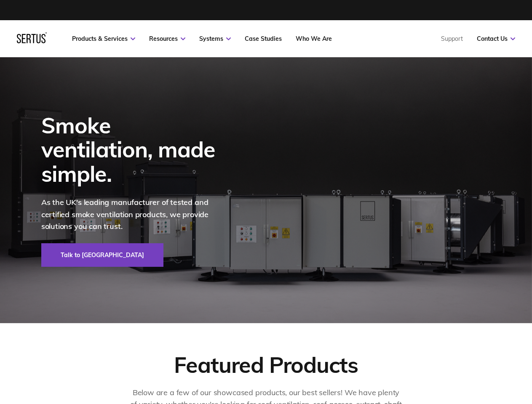  I want to click on a: Who We Are, so click(314, 39).